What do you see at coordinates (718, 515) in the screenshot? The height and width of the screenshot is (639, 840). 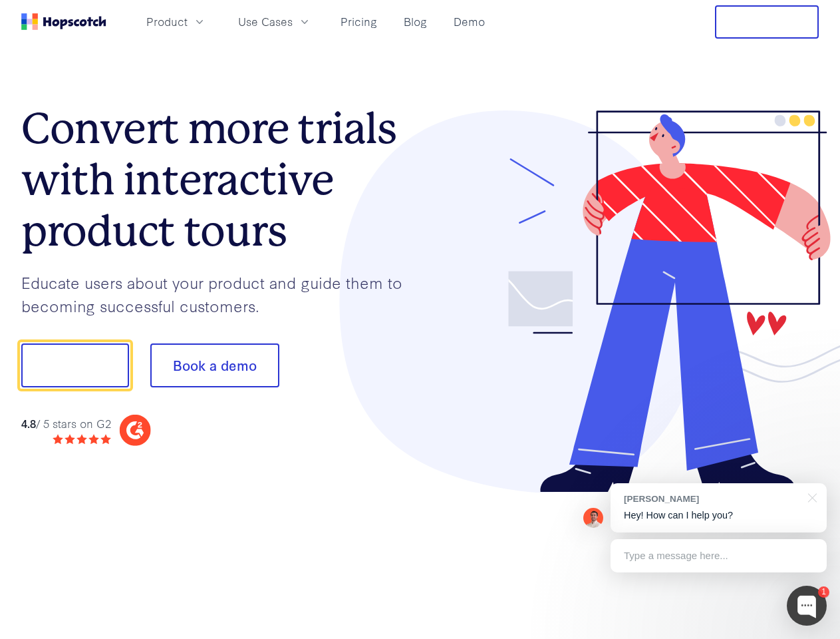 I see `p: Hey! How can I help you?` at bounding box center [718, 515].